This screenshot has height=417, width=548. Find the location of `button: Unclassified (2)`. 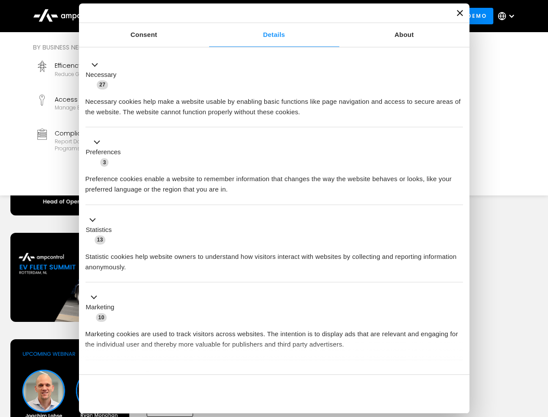

button: Unclassified (2) is located at coordinates (121, 374).